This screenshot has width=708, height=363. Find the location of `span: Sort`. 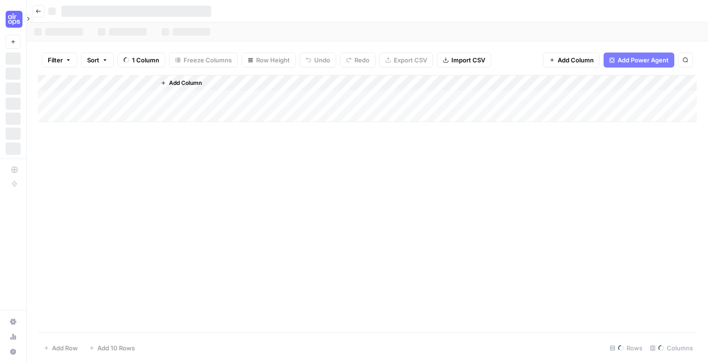

span: Sort is located at coordinates (93, 60).